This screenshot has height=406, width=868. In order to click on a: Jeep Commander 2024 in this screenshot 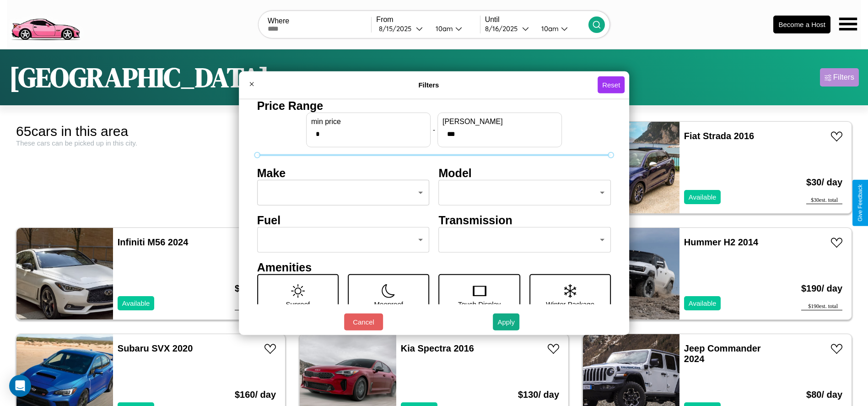, I will do `click(722, 353)`.